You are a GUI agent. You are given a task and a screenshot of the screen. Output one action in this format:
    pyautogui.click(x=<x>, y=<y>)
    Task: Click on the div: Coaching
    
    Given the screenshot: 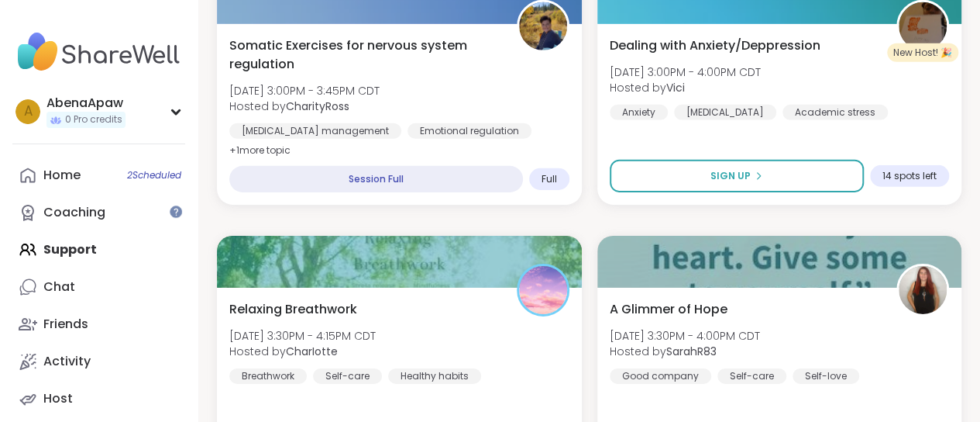 What is the action you would take?
    pyautogui.click(x=75, y=212)
    